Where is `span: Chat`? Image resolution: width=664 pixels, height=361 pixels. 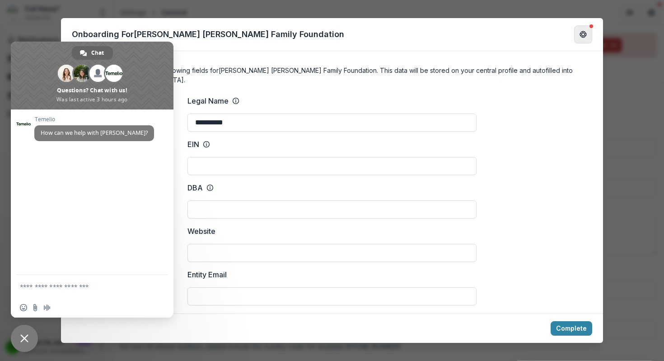 span: Chat is located at coordinates (98, 53).